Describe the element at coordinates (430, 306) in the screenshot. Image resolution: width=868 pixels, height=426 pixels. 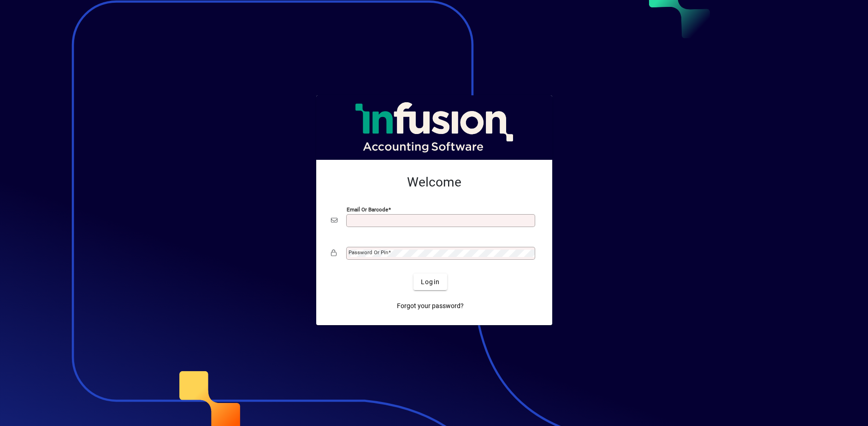
I see `a: Forgot your password?` at that location.